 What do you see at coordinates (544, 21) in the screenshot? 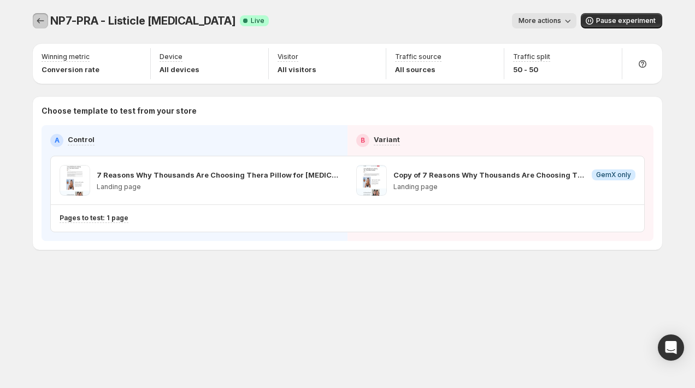
I see `button: More actions` at bounding box center [544, 21].